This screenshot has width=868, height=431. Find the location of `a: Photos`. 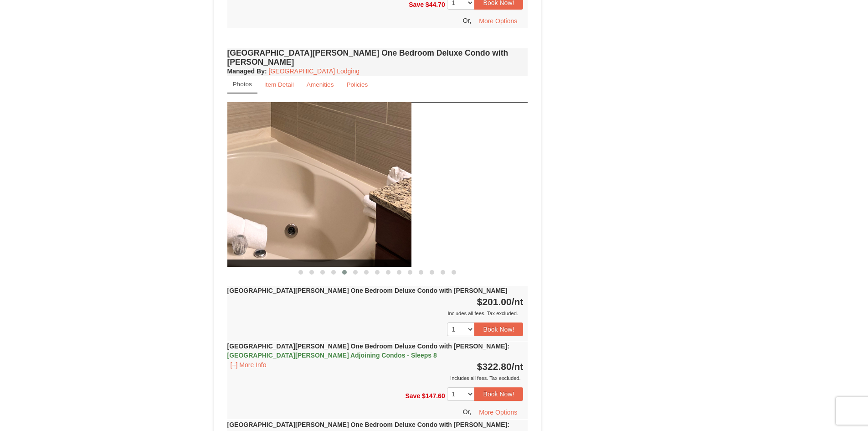

a: Photos is located at coordinates (242, 84).